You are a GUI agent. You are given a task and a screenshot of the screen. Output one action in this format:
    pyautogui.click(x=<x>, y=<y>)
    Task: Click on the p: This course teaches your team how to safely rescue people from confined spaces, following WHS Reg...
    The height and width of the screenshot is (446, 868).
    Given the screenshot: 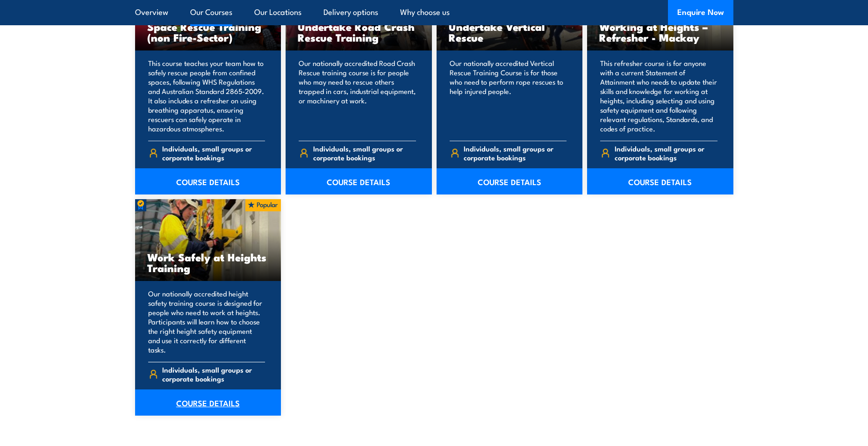 What is the action you would take?
    pyautogui.click(x=207, y=96)
    